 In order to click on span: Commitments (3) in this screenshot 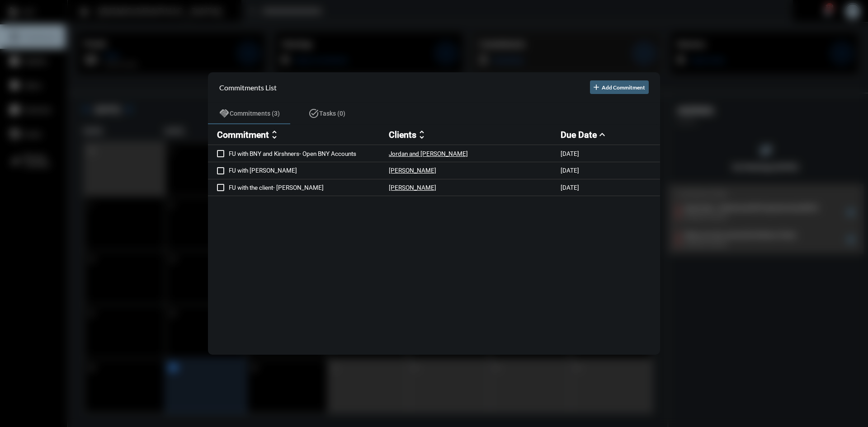, I will do `click(255, 114)`.